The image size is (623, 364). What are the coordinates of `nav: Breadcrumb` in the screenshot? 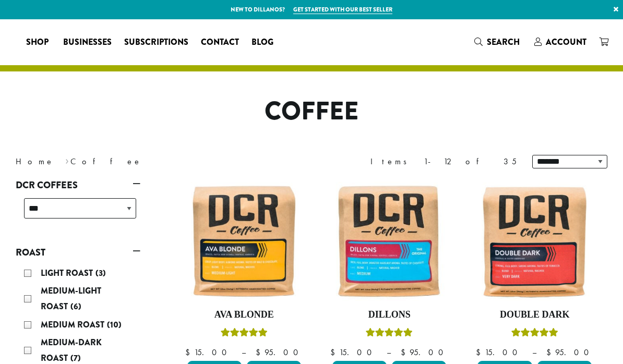 It's located at (156, 161).